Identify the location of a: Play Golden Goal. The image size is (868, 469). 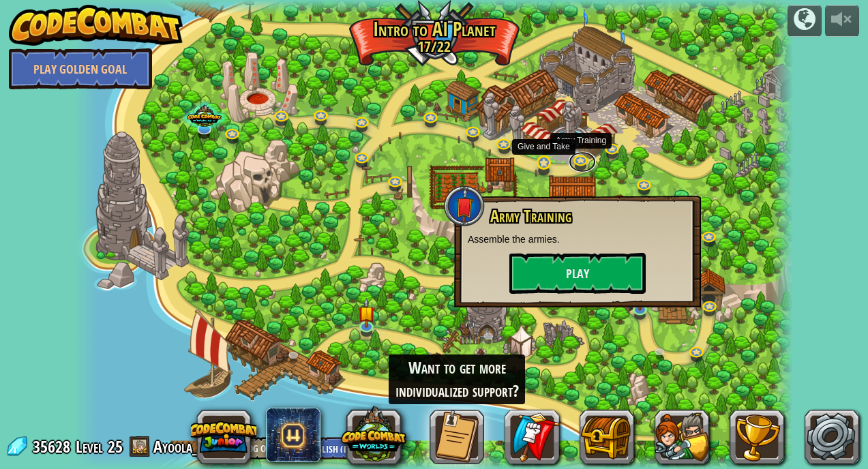
(81, 69).